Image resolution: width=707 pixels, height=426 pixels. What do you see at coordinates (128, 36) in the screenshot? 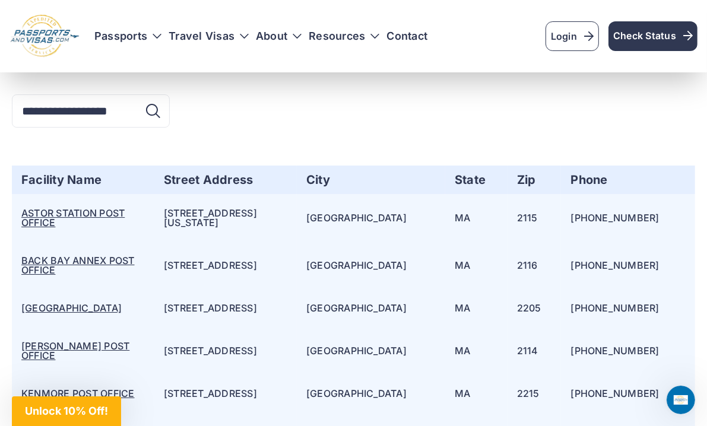
I see `h3: Passports` at bounding box center [128, 36].